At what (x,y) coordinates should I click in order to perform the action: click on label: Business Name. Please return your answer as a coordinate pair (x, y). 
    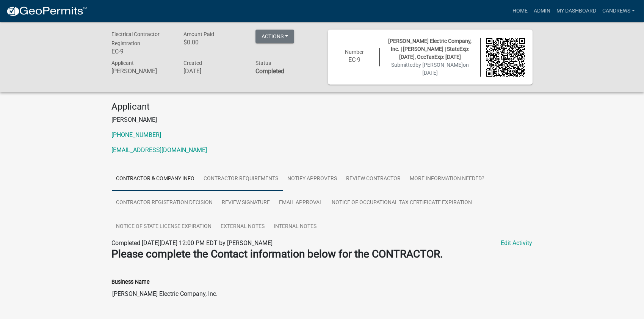
    Looking at the image, I should click on (131, 282).